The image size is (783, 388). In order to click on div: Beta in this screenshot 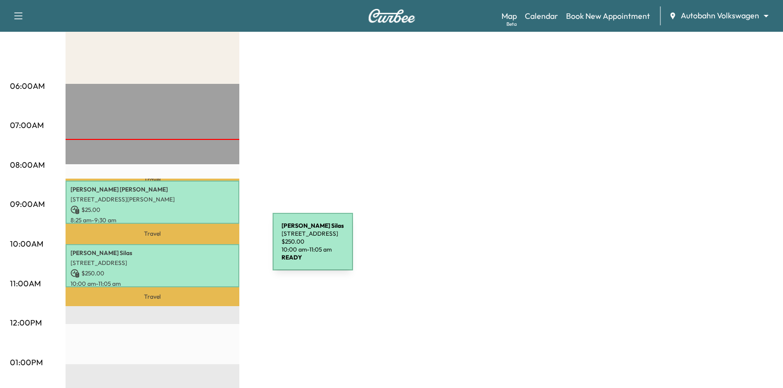, I will do `click(512, 24)`.